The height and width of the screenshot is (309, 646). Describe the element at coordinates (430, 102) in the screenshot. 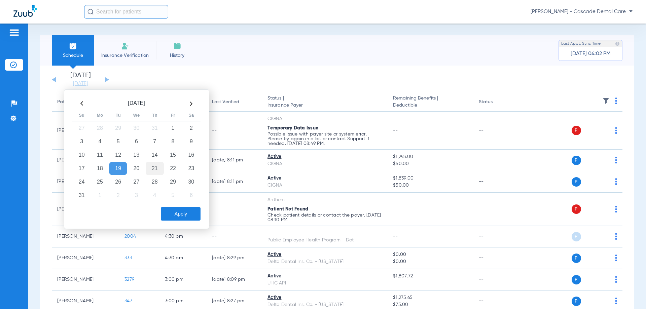

I see `th: Remaining Benefits |` at that location.